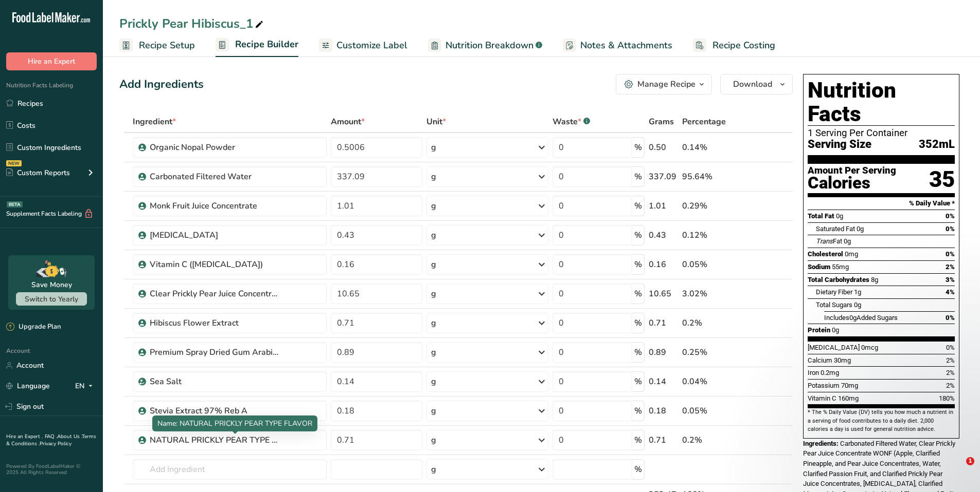  What do you see at coordinates (950, 292) in the screenshot?
I see `span: 4%` at bounding box center [950, 292].